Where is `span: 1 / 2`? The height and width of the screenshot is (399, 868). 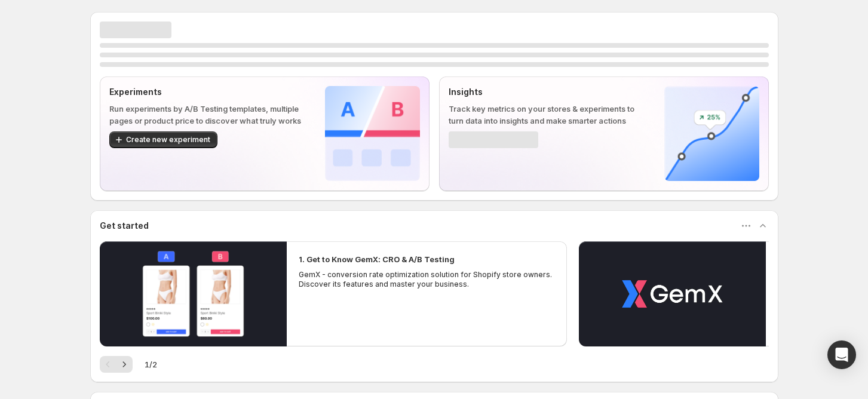
span: 1 / 2 is located at coordinates (150, 364).